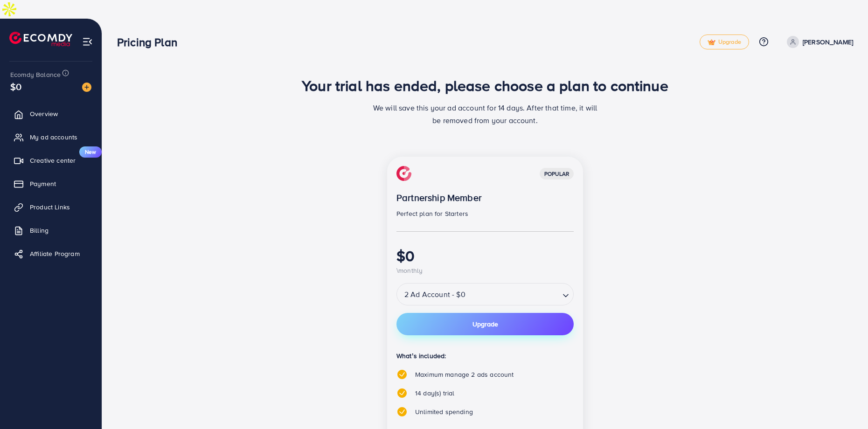  Describe the element at coordinates (485, 86) in the screenshot. I see `h1: Your trial has ended, please choose a plan to continue` at that location.